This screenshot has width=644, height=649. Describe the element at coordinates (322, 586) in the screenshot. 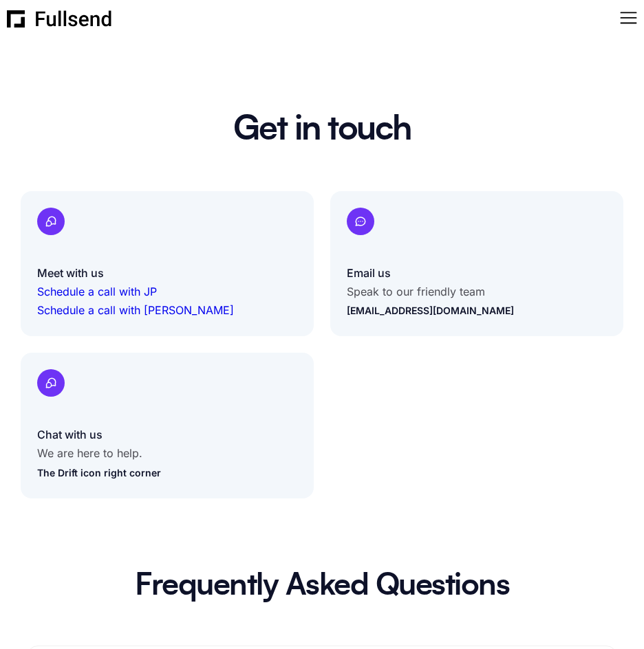

I see `h2: Frequently Asked Questions` at that location.